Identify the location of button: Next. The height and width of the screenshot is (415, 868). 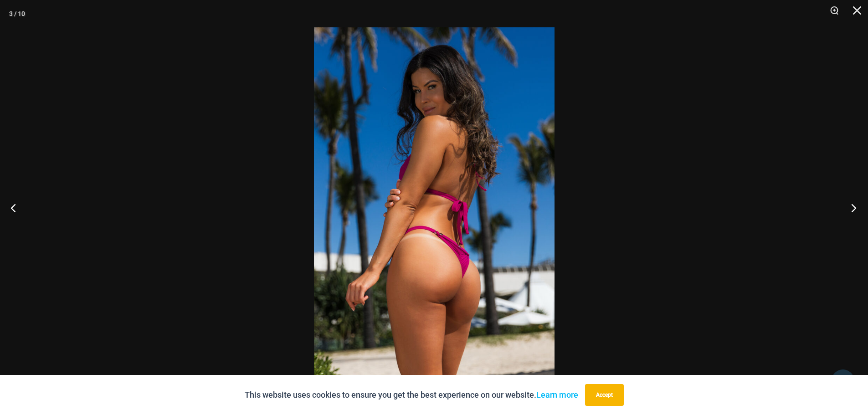
(851, 208).